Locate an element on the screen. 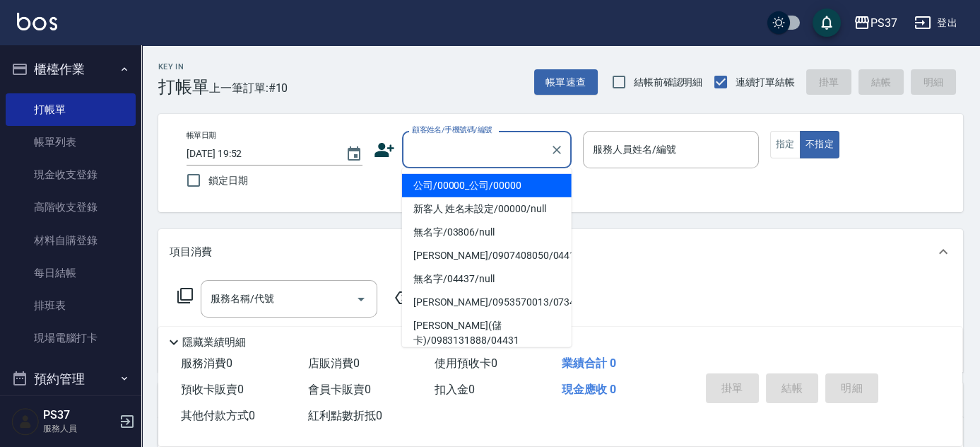 Image resolution: width=980 pixels, height=447 pixels. div: 項目消費 is located at coordinates (560, 251).